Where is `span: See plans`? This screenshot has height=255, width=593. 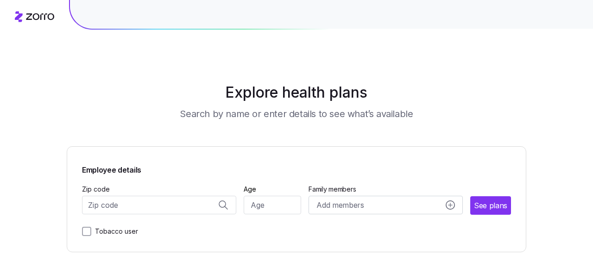
span: See plans is located at coordinates (491, 206).